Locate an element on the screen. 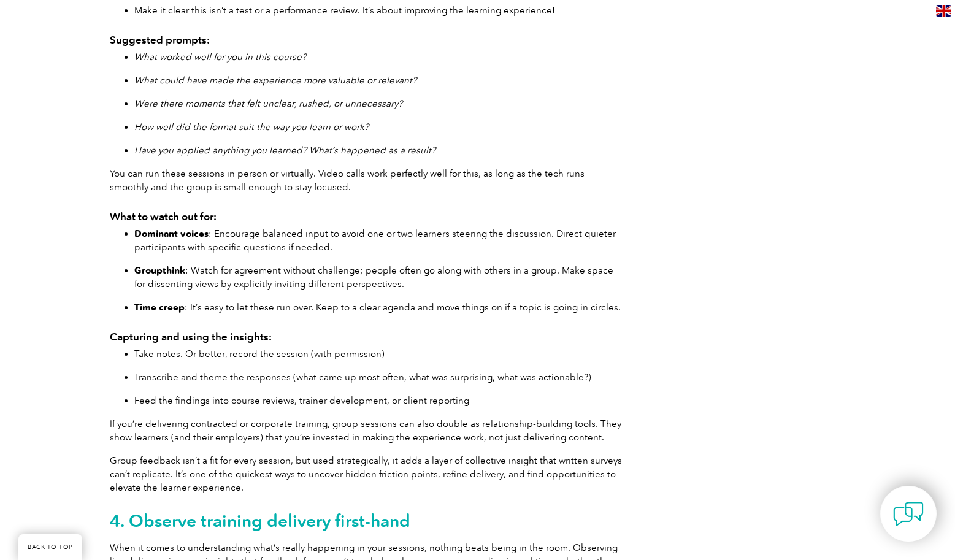 The height and width of the screenshot is (560, 955). p: Make it clear this isn’t a test or a performance review. It’s about improving the learning experi... is located at coordinates (380, 10).